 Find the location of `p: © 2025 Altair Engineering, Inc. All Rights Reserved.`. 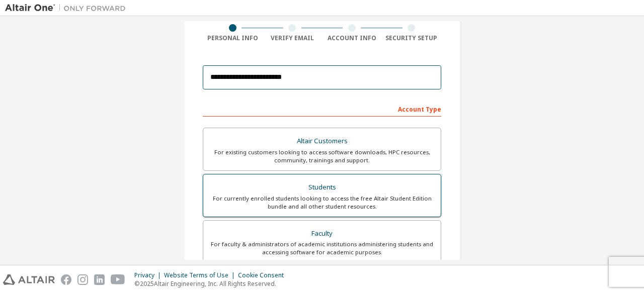

p: © 2025 Altair Engineering, Inc. All Rights Reserved. is located at coordinates (212, 284).